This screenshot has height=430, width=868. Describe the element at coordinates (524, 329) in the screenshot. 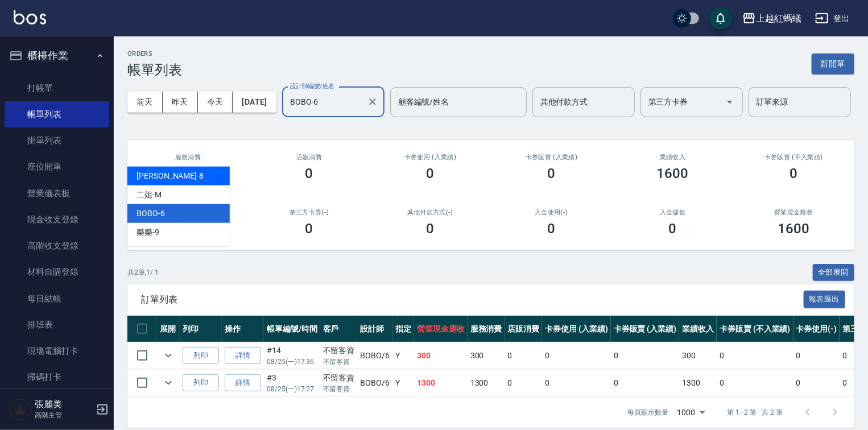

I see `th: 店販消費` at that location.